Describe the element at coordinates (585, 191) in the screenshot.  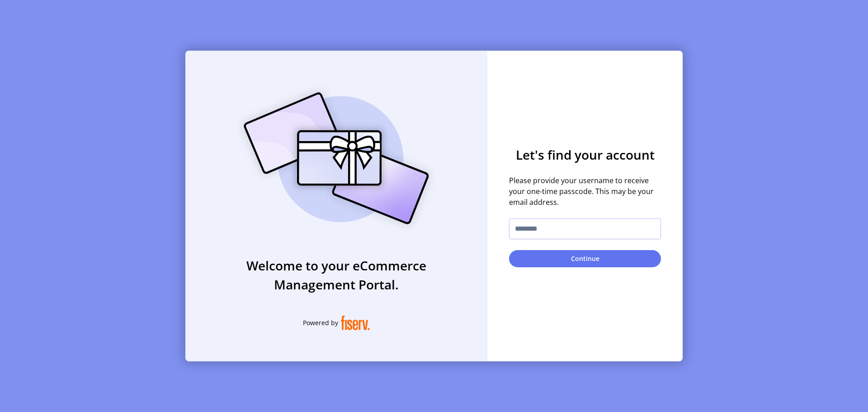
I see `span: Please provide your username to receive your one-time passcode. This may be your email address.` at that location.